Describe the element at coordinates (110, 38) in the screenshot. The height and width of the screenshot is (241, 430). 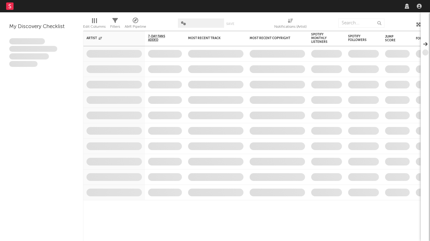
I see `div: Artist` at that location.